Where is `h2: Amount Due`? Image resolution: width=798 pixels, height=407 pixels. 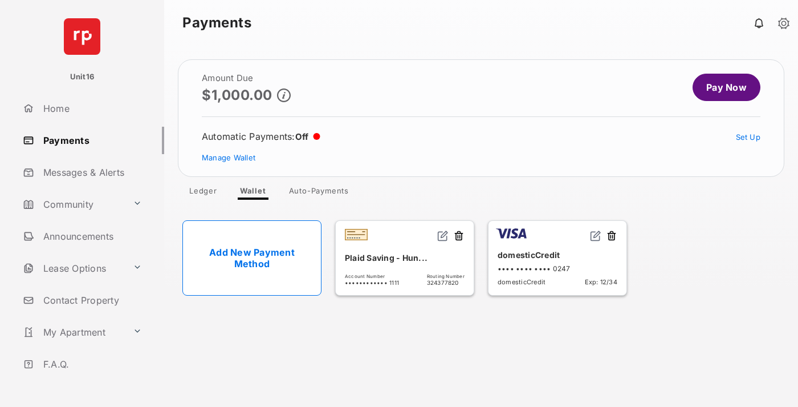
h2: Amount Due is located at coordinates (246, 78).